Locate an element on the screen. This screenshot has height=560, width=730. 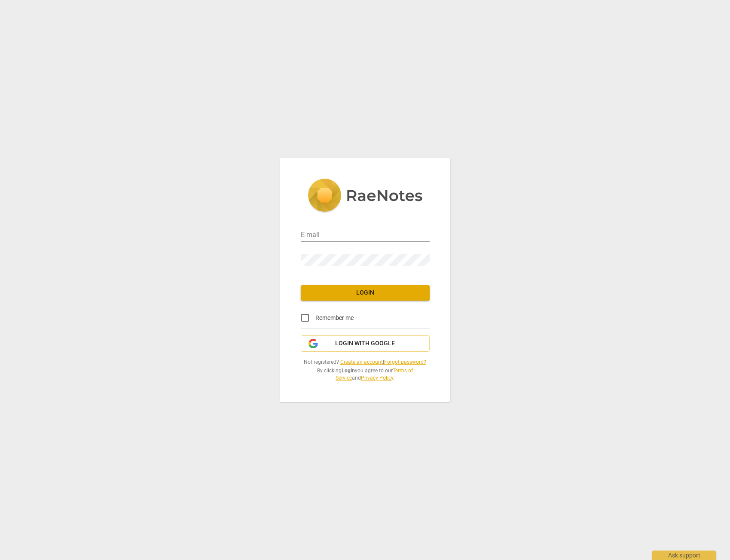
div: Ask support is located at coordinates (684, 555).